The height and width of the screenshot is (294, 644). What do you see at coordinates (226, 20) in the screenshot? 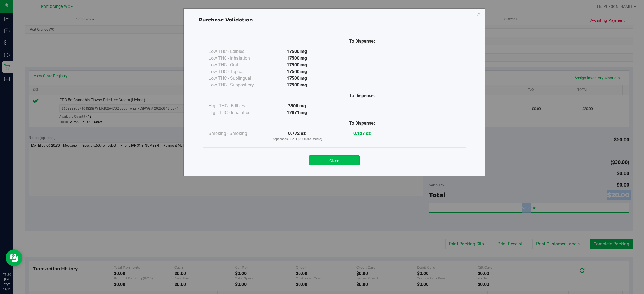
I see `span: Purchase Validation` at bounding box center [226, 20].